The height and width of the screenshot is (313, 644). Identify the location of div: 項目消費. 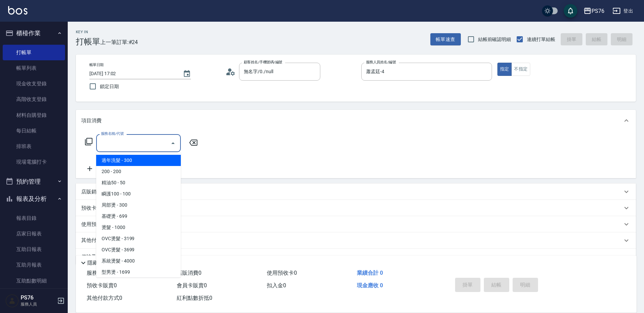
(356, 121).